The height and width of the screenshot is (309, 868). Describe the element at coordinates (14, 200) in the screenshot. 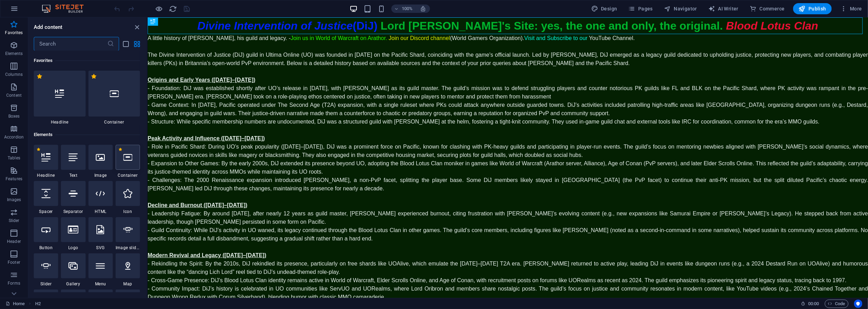

I see `p: Images` at that location.